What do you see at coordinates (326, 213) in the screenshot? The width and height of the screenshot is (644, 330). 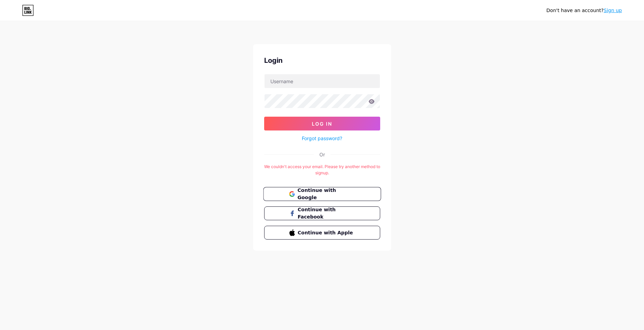 I see `span: Continue with Facebook` at bounding box center [326, 213].